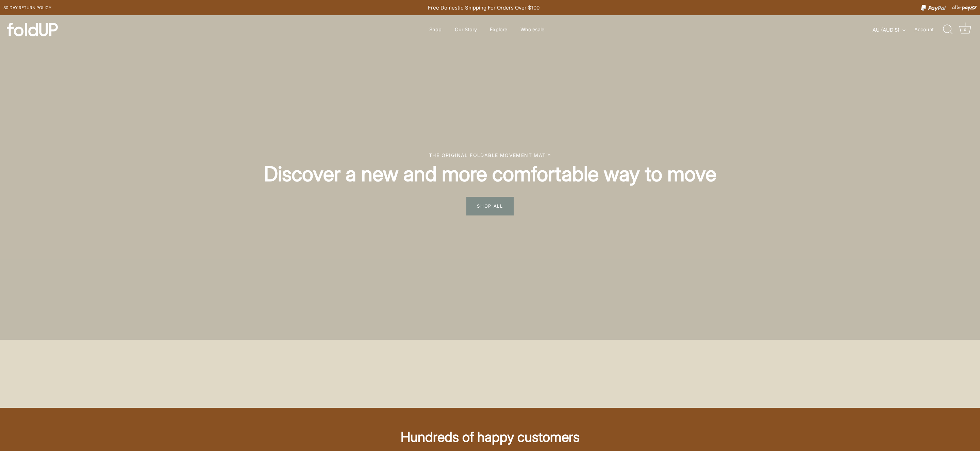  I want to click on a: Search, so click(947, 29).